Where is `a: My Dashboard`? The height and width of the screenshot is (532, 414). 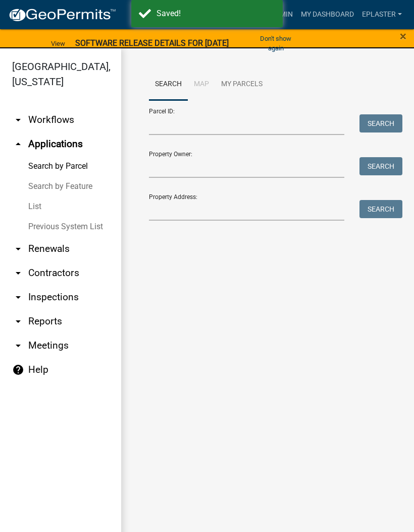
a: My Dashboard is located at coordinates (327, 15).